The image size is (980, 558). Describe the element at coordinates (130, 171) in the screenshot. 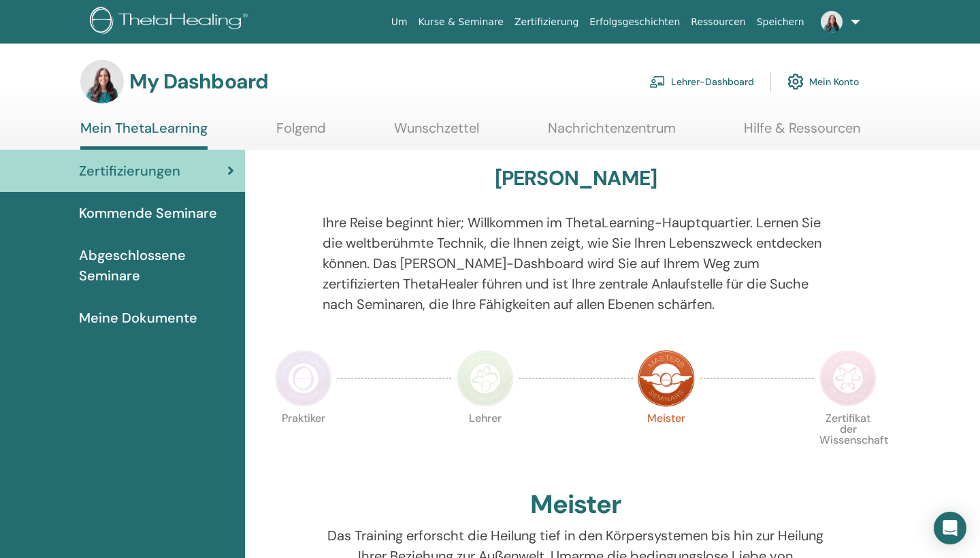

I see `span: Zertifizierungen` at that location.